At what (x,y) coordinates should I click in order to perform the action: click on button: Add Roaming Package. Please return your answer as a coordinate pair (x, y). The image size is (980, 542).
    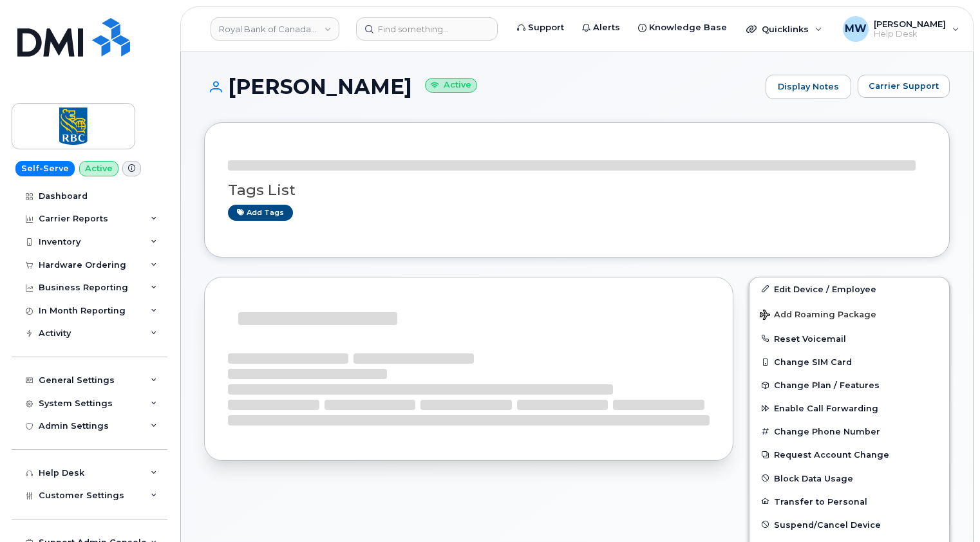
    Looking at the image, I should click on (849, 314).